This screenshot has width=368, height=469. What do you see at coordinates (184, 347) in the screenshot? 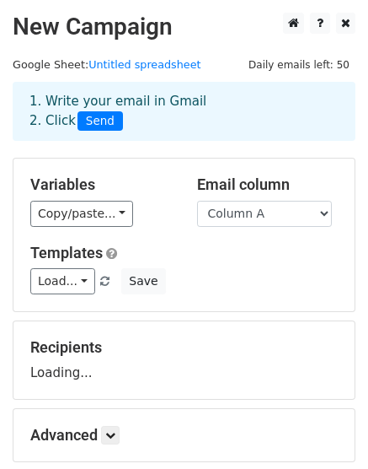
I see `h5: Recipients` at bounding box center [184, 347].